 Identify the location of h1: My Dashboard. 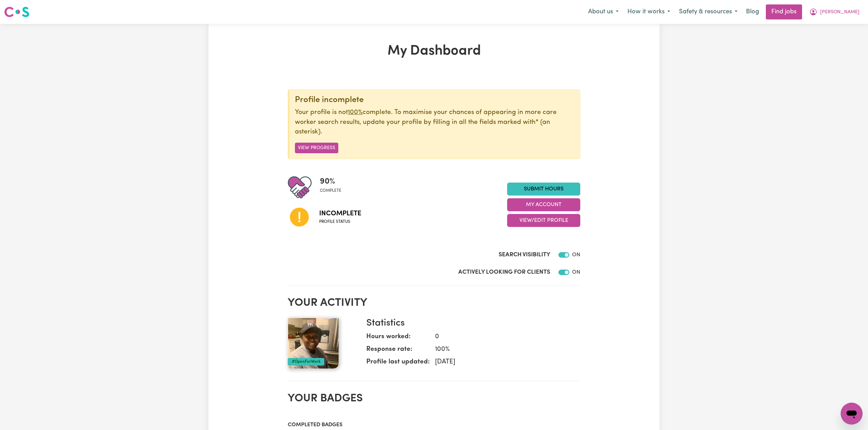
(434, 51).